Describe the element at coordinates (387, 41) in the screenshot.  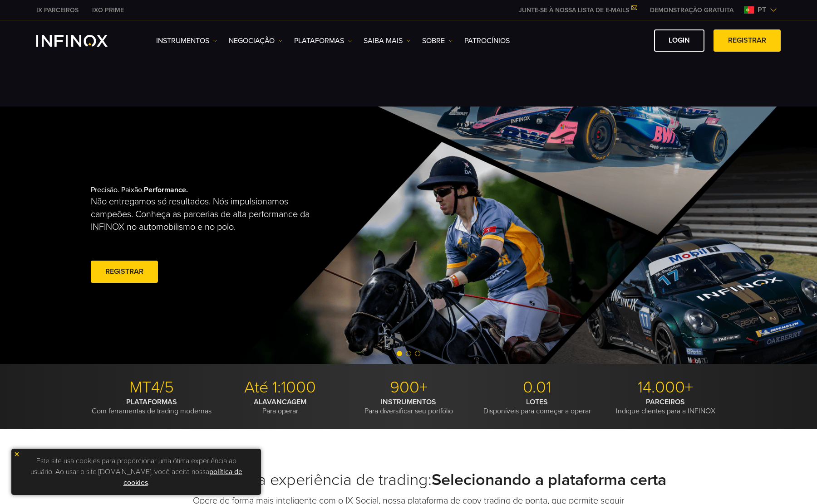
I see `a: Saiba mais` at that location.